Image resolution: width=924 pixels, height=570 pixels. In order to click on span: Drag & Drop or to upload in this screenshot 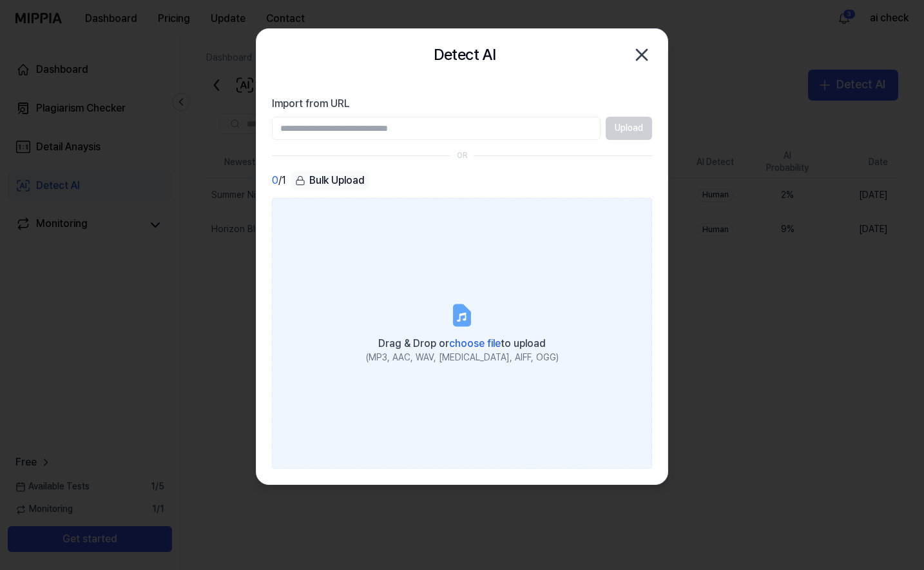, I will do `click(462, 343)`.